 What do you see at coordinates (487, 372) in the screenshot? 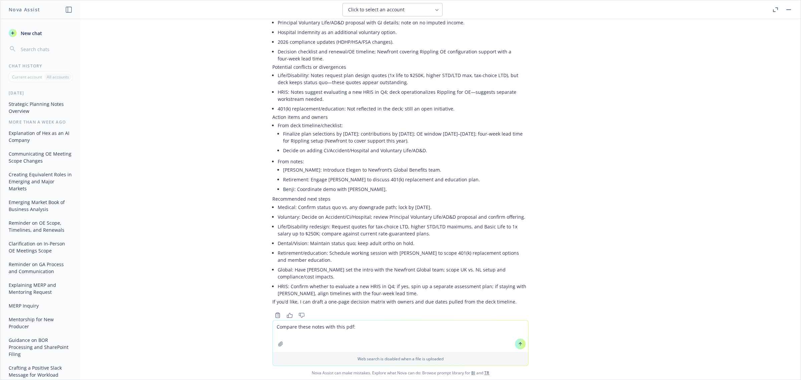
I see `a: TR` at bounding box center [487, 372].